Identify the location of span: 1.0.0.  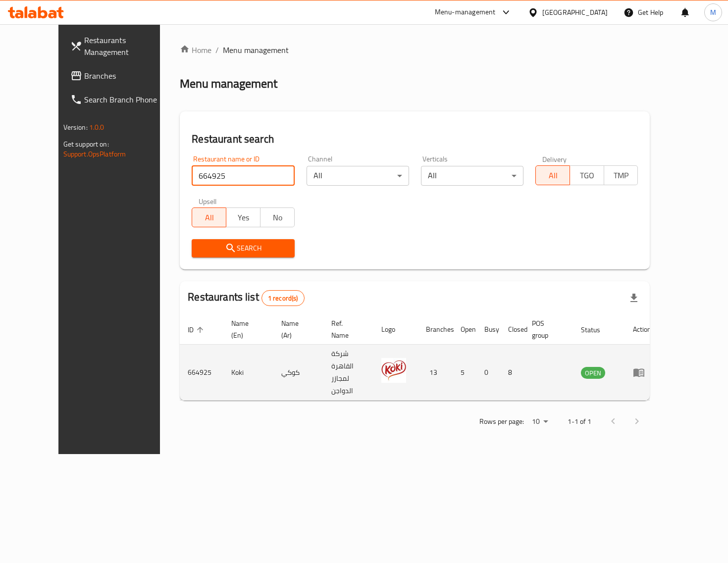
(97, 127).